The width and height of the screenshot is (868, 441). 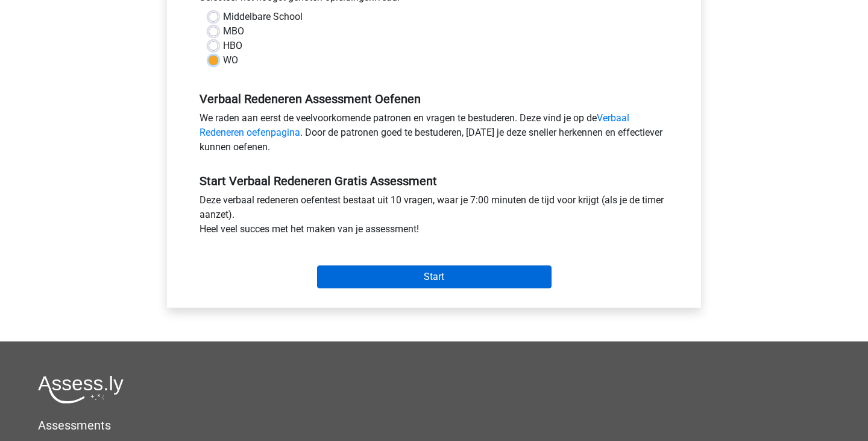 What do you see at coordinates (263, 17) in the screenshot?
I see `label: Middelbare School` at bounding box center [263, 17].